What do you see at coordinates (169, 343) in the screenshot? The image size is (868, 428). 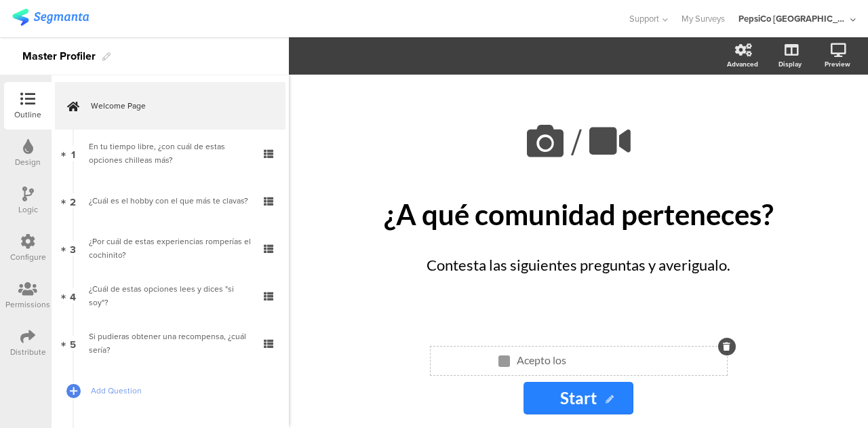 I see `div: Si pudieras obtener una recompensa, ¿cuál sería?` at bounding box center [169, 343].